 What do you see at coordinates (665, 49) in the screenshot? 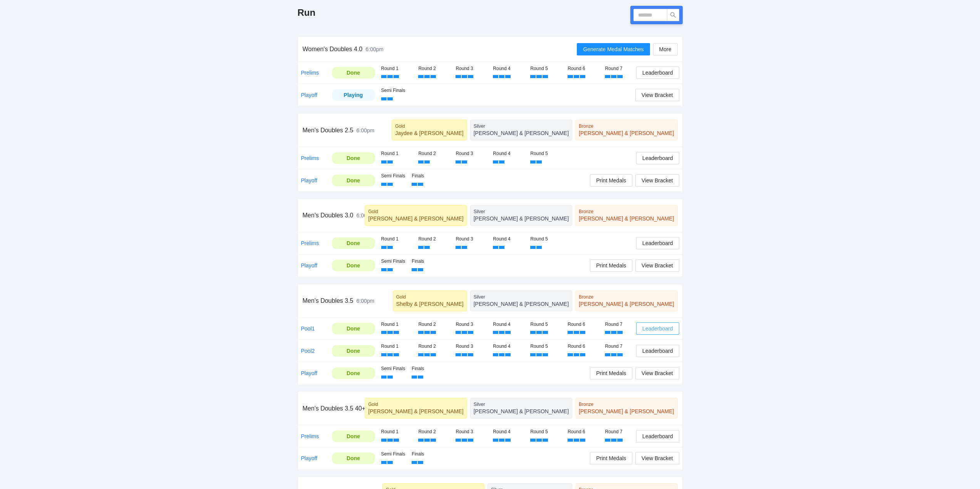
I see `button: More` at bounding box center [665, 49].